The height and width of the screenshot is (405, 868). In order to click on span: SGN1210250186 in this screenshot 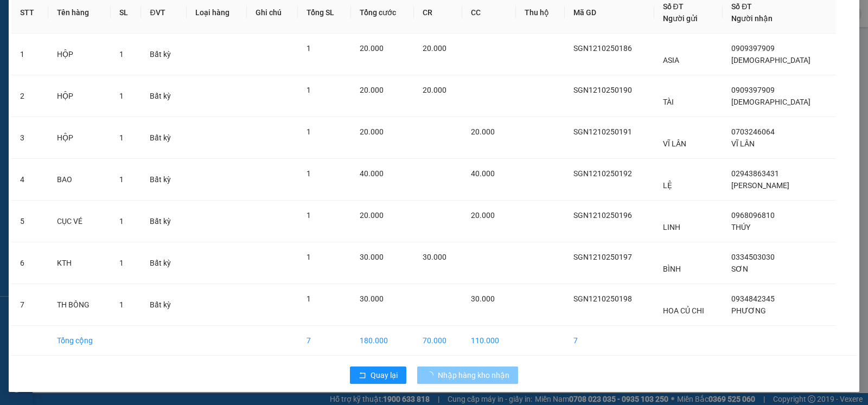, I will do `click(603, 48)`.